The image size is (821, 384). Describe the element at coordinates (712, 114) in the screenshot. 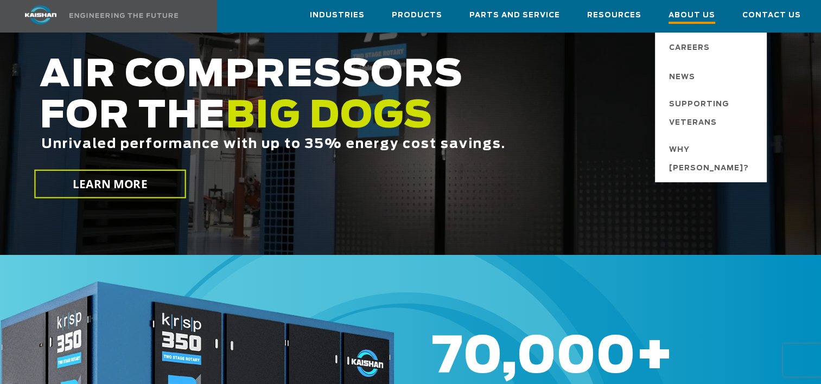

I see `a: Supporting Veterans` at that location.